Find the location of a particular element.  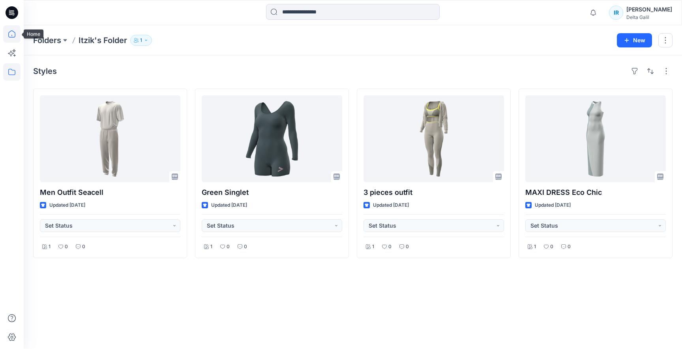

p: Folders is located at coordinates (47, 40).